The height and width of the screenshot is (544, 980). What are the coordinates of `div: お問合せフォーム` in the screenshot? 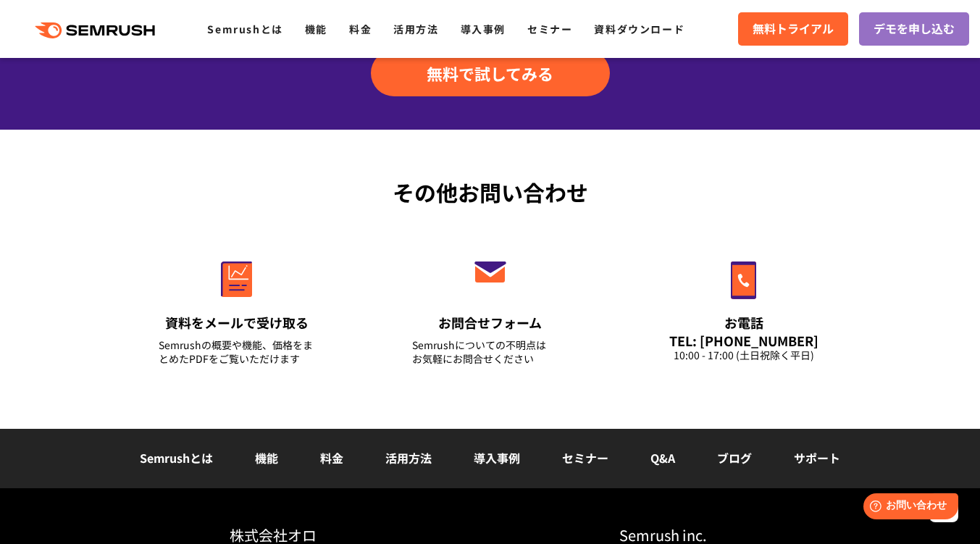 It's located at (491, 322).